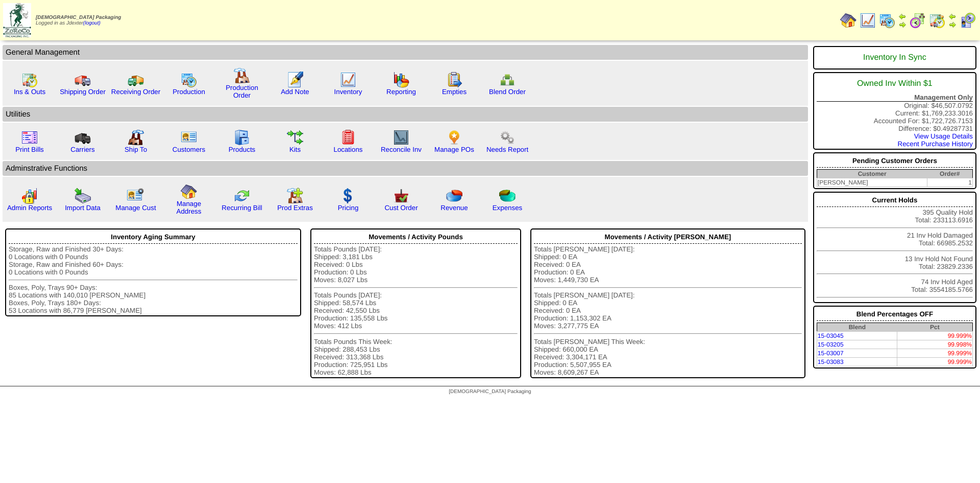 The height and width of the screenshot is (483, 980). I want to click on img: graph2.png, so click(30, 196).